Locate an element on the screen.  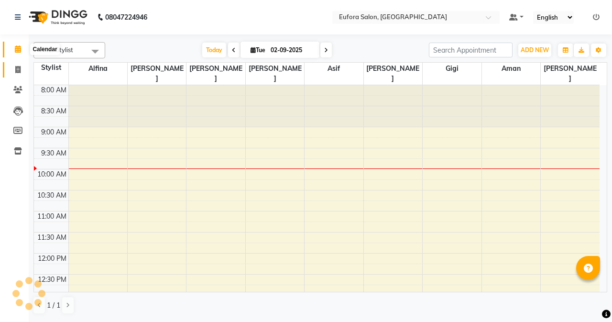
div: 8:00 AM is located at coordinates (54, 90).